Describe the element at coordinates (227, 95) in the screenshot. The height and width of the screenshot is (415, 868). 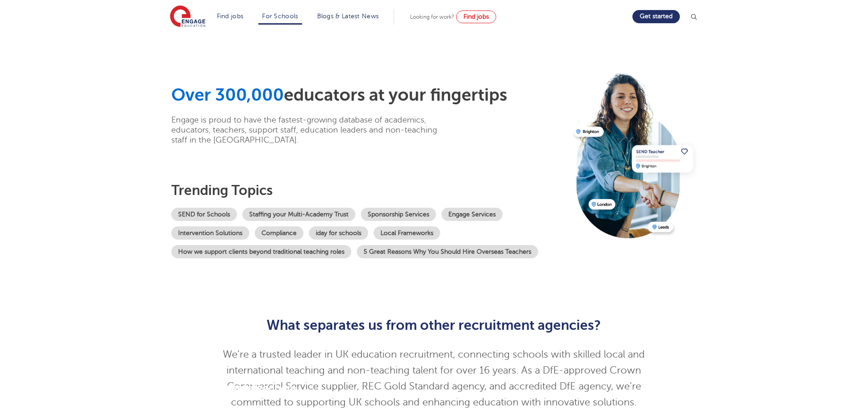
I see `span: Over 300,000` at that location.